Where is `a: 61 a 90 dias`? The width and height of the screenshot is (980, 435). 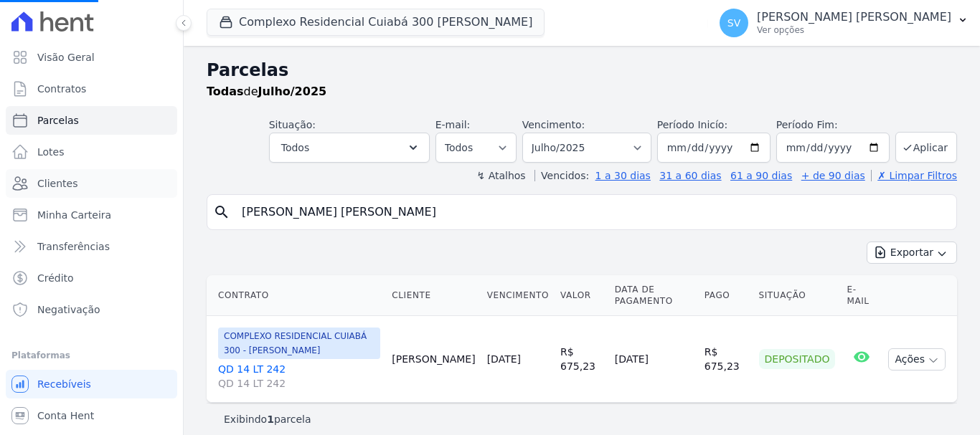
a: 61 a 90 dias is located at coordinates (761, 176).